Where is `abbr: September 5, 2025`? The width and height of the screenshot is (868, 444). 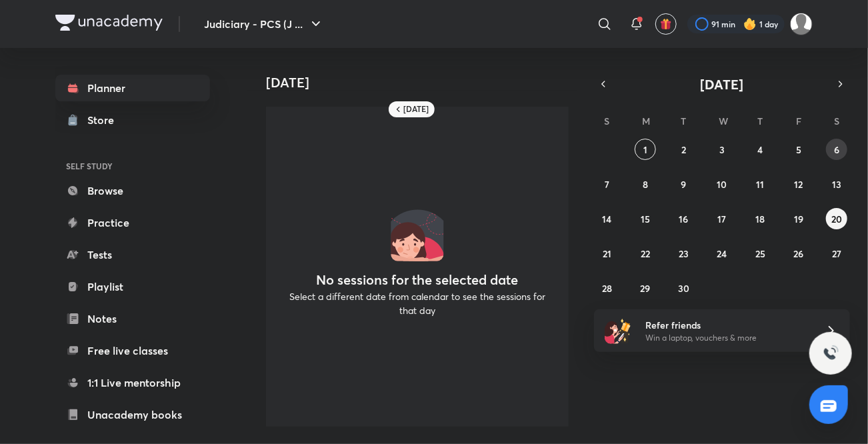 abbr: September 5, 2025 is located at coordinates (799, 150).